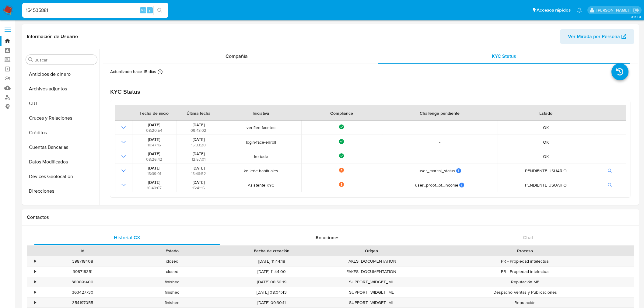 This screenshot has width=644, height=308. I want to click on button: Cruces y Relaciones, so click(61, 118).